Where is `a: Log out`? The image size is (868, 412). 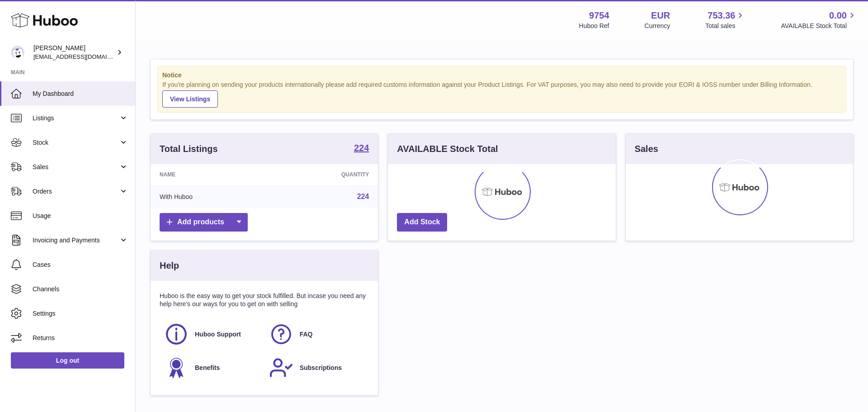
a: Log out is located at coordinates (67, 361).